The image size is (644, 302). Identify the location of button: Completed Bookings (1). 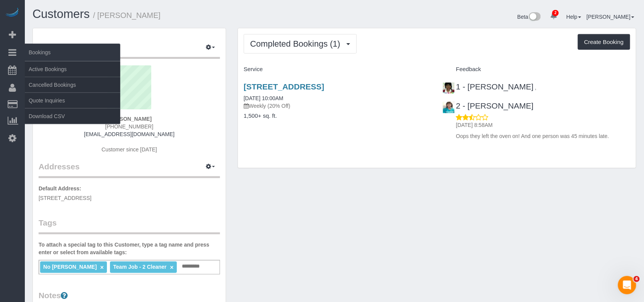
(300, 44).